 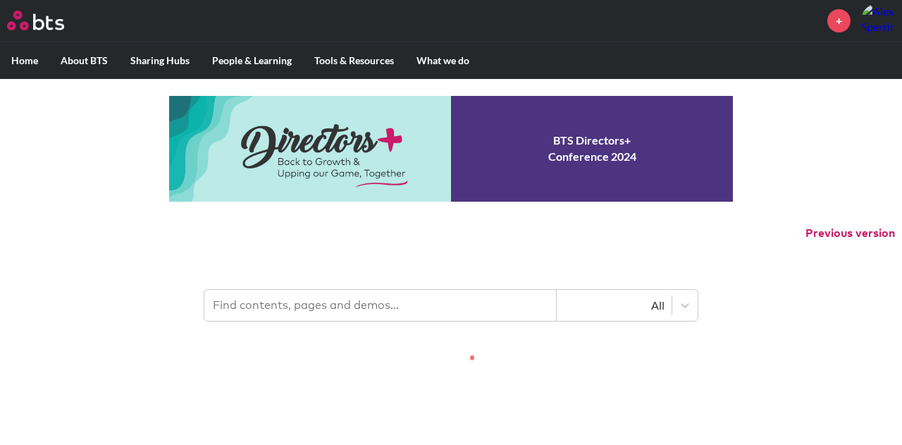 I want to click on label: What we do, so click(x=442, y=61).